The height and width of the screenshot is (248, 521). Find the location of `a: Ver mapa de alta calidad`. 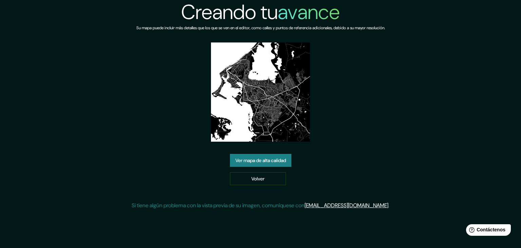

a: Ver mapa de alta calidad is located at coordinates (260, 160).